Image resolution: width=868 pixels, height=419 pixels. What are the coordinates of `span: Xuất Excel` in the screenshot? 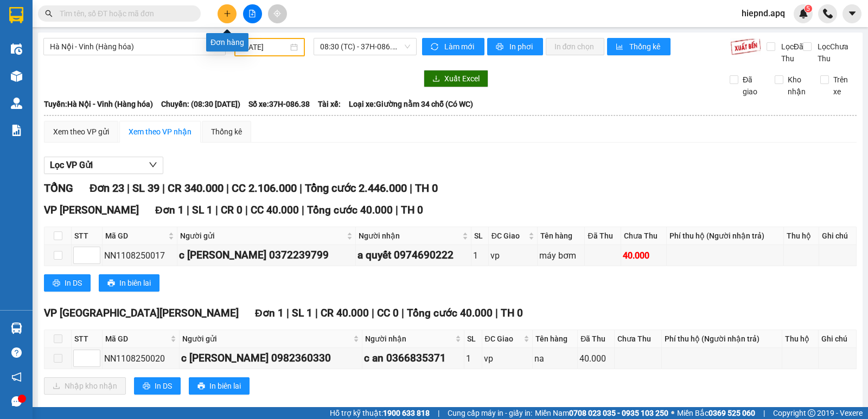 It's located at (461, 78).